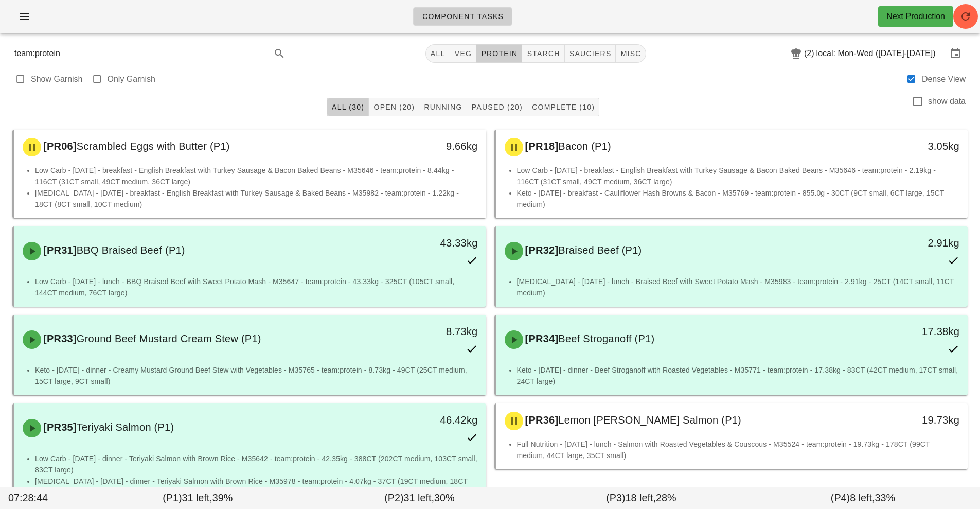 Image resolution: width=980 pixels, height=509 pixels. I want to click on div: 19.73kg, so click(907, 419).